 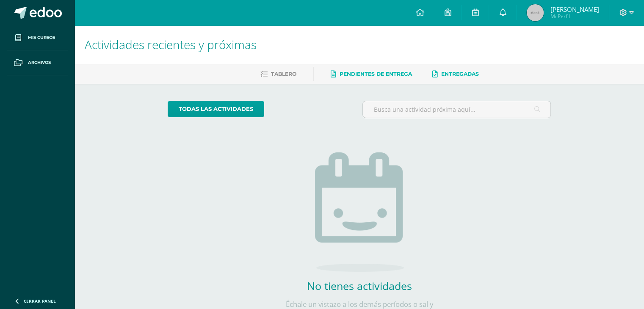 I want to click on a: Archivos, so click(x=37, y=63).